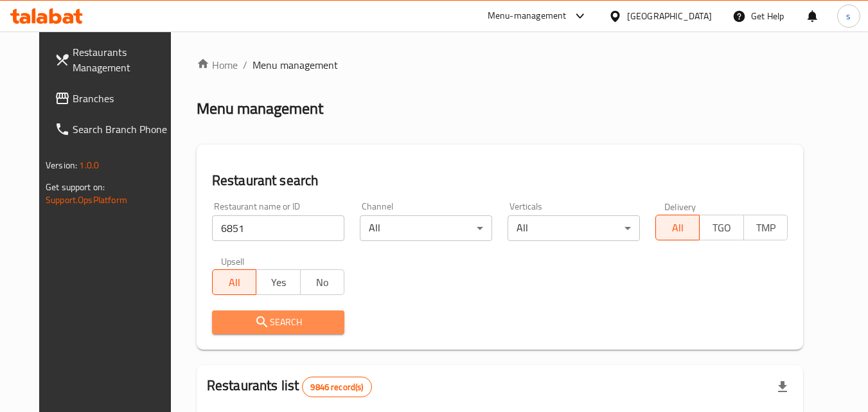 The image size is (868, 412). I want to click on div: Total records count, so click(337, 387).